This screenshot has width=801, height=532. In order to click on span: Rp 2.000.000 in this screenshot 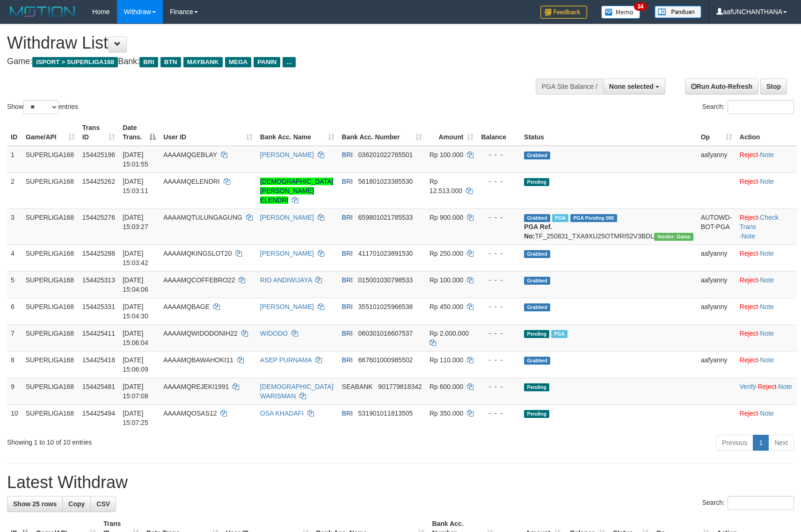, I will do `click(449, 333)`.